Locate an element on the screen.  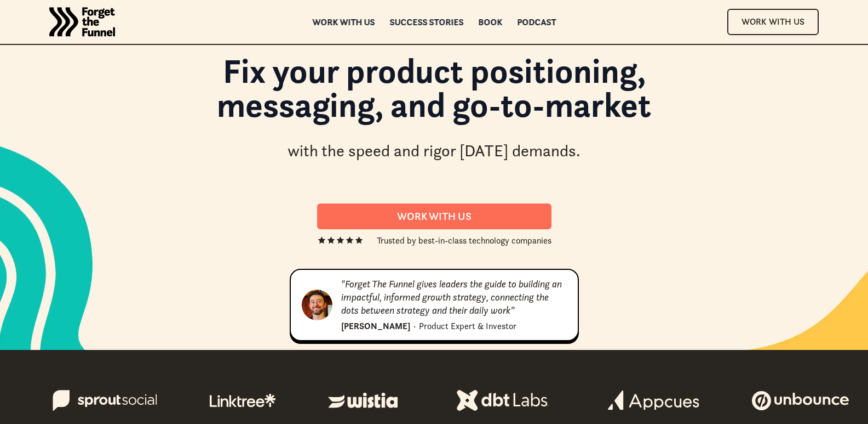
h1: Fix your product positioning, messaging, and go-to-market is located at coordinates (434, 93).